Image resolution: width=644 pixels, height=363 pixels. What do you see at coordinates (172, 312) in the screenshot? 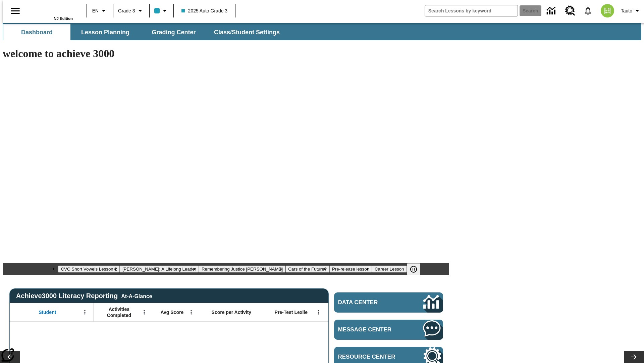
I see `span: Avg Score` at bounding box center [172, 312].